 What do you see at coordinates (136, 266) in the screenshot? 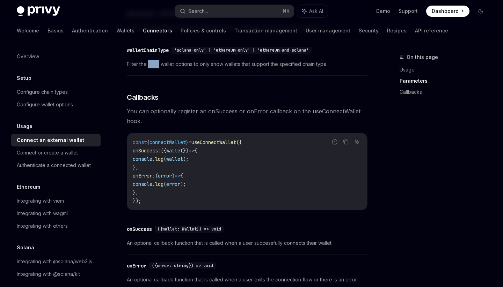
I see `div: onError` at bounding box center [136, 266].